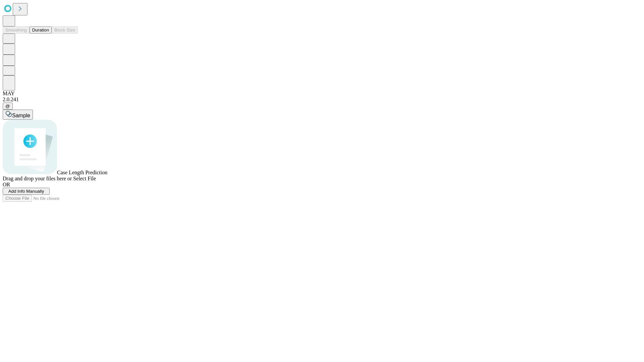  What do you see at coordinates (322, 94) in the screenshot?
I see `div: MAY` at bounding box center [322, 94].